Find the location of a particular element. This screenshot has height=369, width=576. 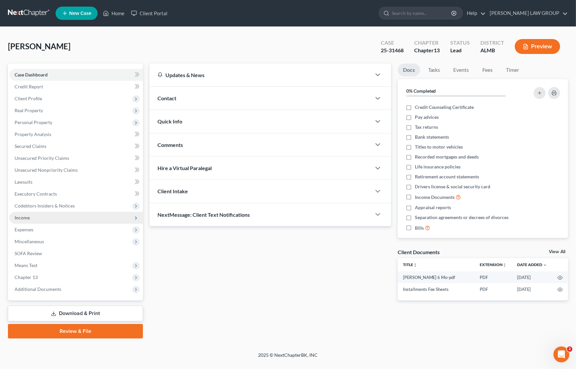

span: Bank statements is located at coordinates (432, 137).